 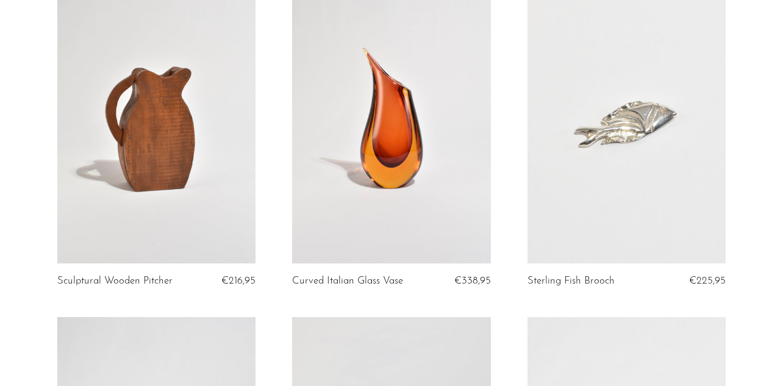 What do you see at coordinates (115, 281) in the screenshot?
I see `a: Sculptural Wooden Pitcher` at bounding box center [115, 281].